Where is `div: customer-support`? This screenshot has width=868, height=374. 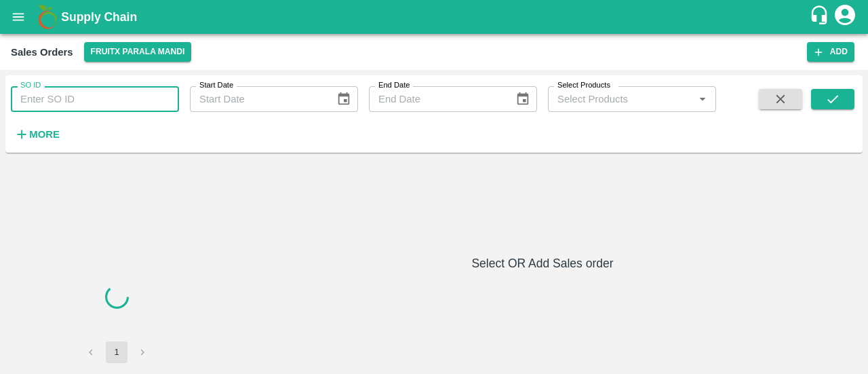
div: customer-support is located at coordinates (820, 17).